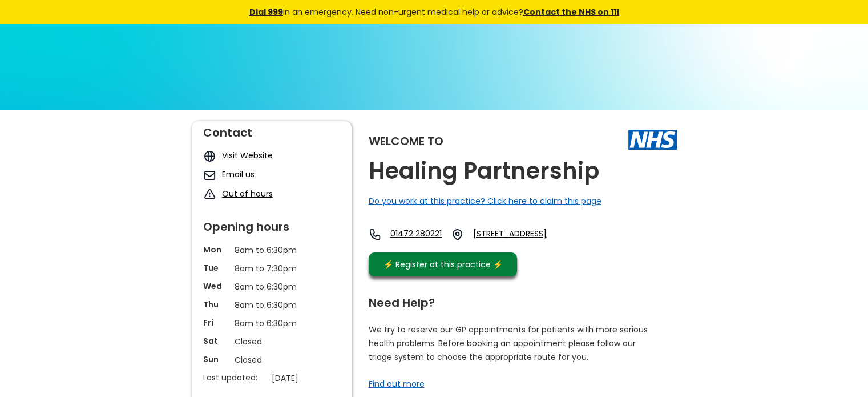 Image resolution: width=868 pixels, height=397 pixels. I want to click on p: Sun, so click(216, 359).